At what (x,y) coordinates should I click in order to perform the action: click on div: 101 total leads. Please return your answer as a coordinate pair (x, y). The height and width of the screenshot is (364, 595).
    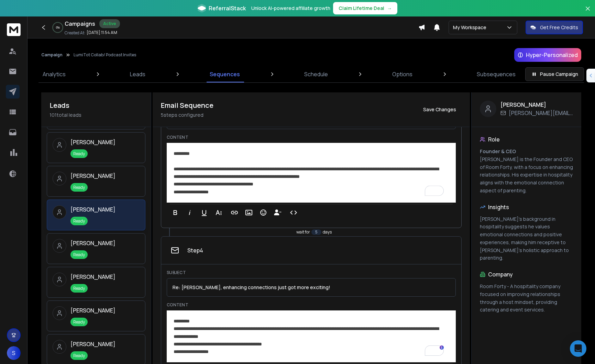
    Looking at the image, I should click on (96, 115).